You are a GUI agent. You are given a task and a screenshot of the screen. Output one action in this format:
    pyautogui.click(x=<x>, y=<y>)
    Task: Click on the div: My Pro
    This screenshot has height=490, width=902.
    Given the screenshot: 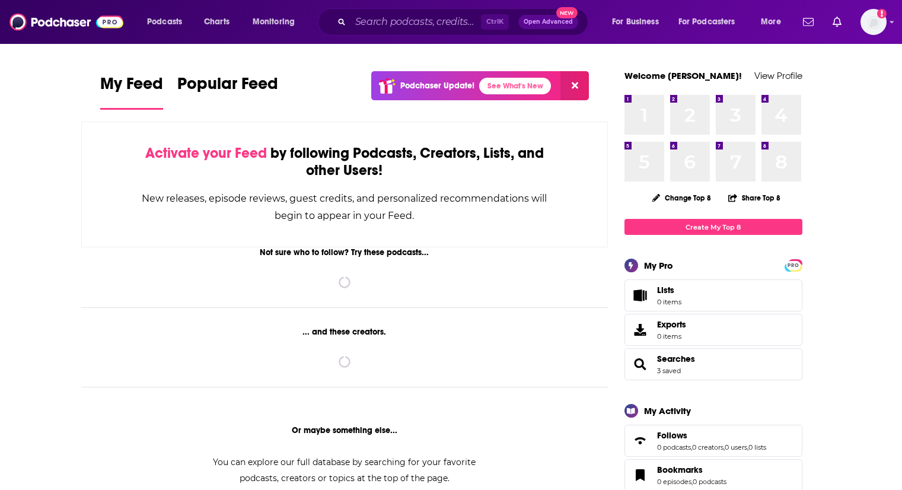 What is the action you would take?
    pyautogui.click(x=658, y=265)
    